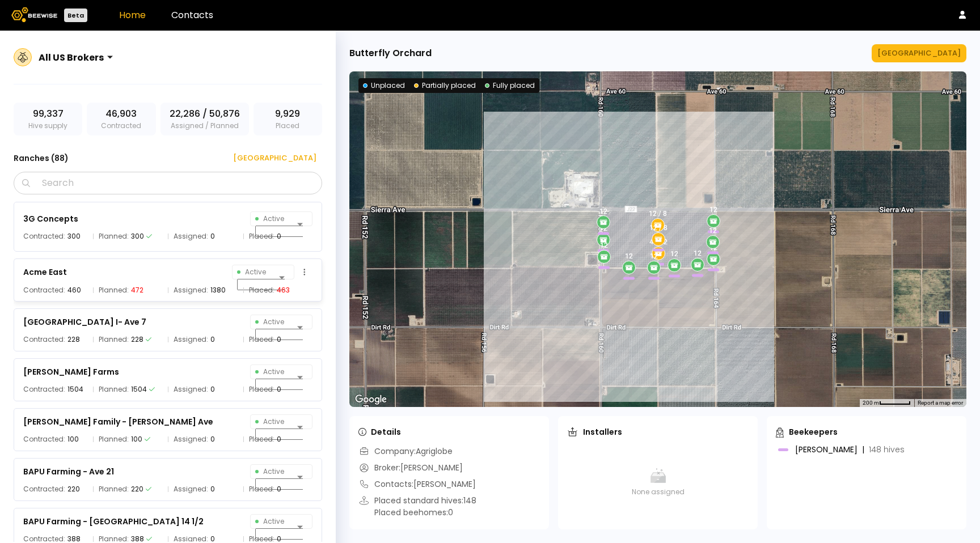 The image size is (980, 543). I want to click on img: Beewise logo, so click(34, 15).